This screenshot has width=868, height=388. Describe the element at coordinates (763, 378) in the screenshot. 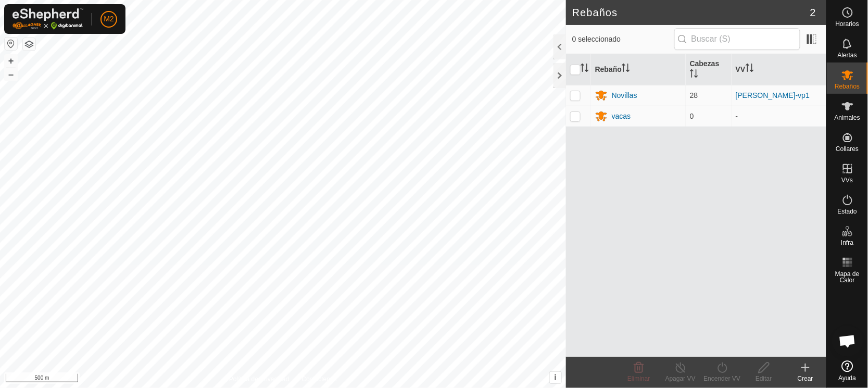

I see `div: Editar` at that location.